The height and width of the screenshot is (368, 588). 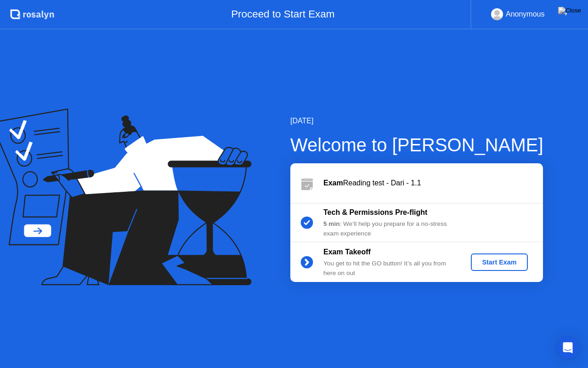 What do you see at coordinates (570, 10) in the screenshot?
I see `img: Close` at bounding box center [570, 10].